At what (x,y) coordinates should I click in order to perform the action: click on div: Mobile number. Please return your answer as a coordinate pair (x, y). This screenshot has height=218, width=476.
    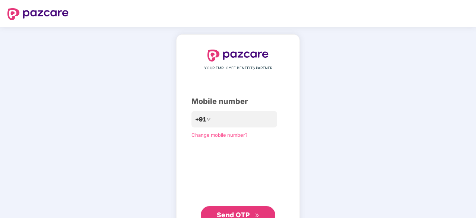
    Looking at the image, I should click on (238, 101).